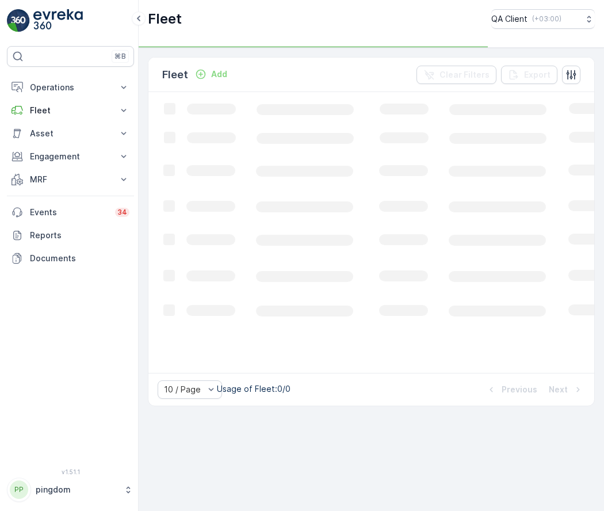 The image size is (604, 511). Describe the element at coordinates (70, 258) in the screenshot. I see `a: Documents` at that location.